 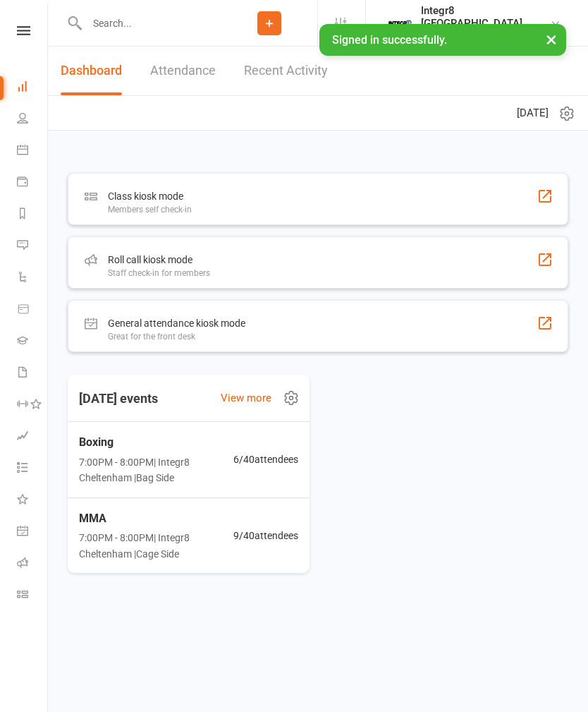 I want to click on div: Roll call kiosk mode, so click(x=159, y=260).